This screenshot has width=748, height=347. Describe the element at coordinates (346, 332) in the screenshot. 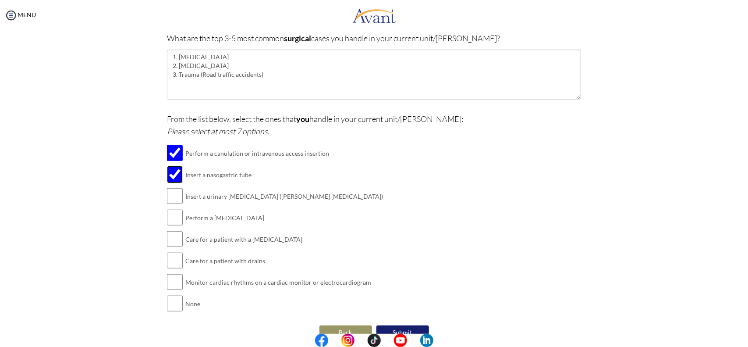

I see `button: Back` at that location.